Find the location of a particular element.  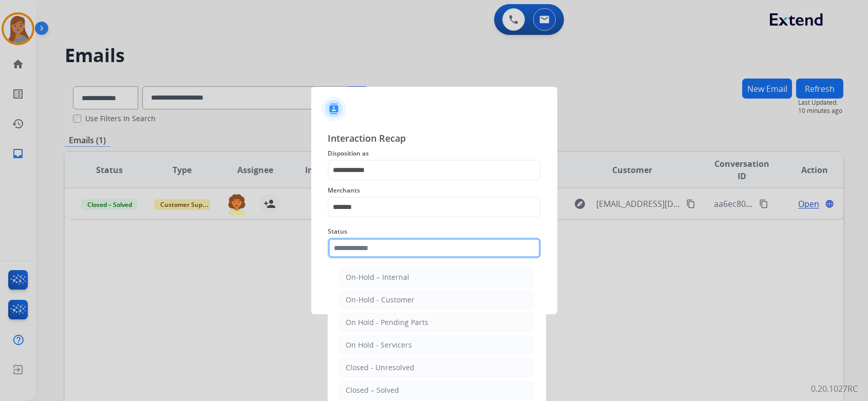

span: Merchants is located at coordinates (434, 191).